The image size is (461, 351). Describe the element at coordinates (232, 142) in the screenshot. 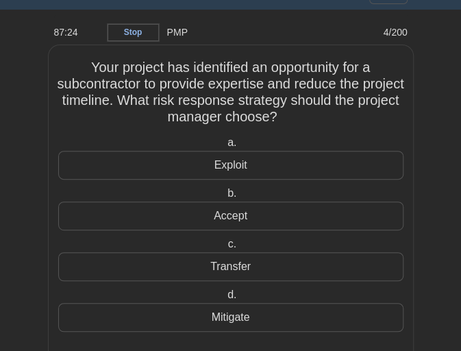

I see `span: a.` at that location.